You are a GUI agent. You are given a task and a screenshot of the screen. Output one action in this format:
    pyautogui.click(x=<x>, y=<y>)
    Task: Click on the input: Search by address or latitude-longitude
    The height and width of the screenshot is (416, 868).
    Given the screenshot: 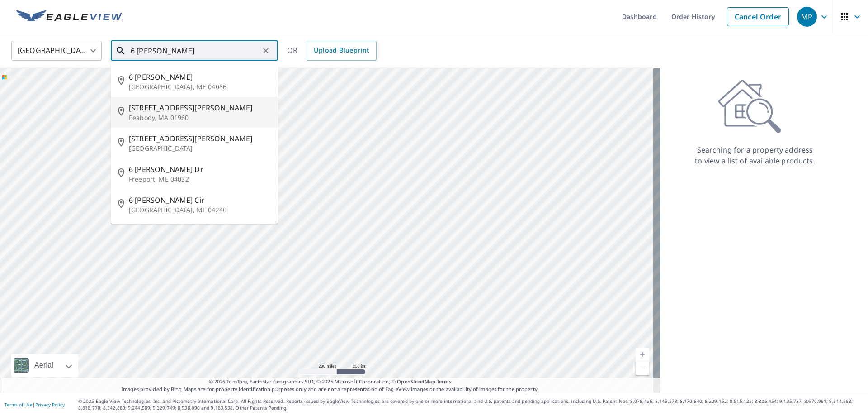 What is the action you would take?
    pyautogui.click(x=195, y=51)
    